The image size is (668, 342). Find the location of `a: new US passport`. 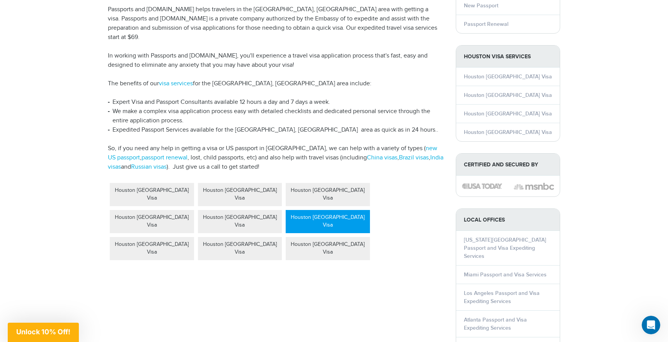

a: new US passport is located at coordinates (272, 153).